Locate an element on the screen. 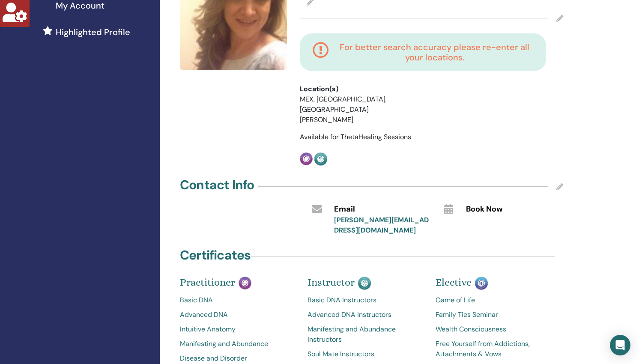  span: Practitioner is located at coordinates (207, 282).